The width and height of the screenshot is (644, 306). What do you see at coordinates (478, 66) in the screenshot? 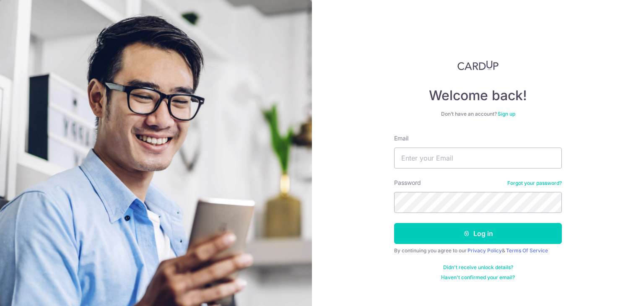
I see `img: CardUp Logo` at bounding box center [478, 66].